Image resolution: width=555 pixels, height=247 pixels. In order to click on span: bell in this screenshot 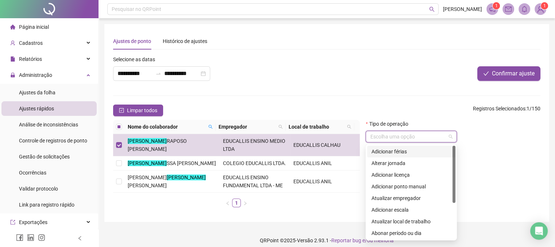, I will do `click(525, 9)`.